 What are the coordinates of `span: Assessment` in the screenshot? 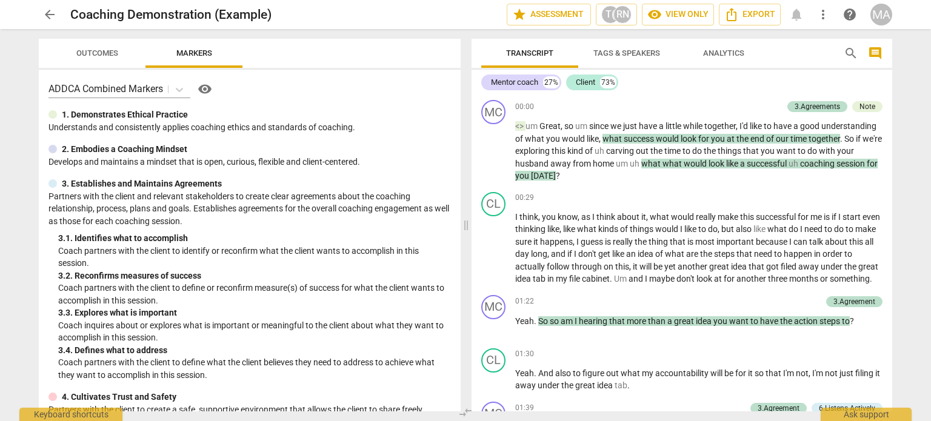 It's located at (548, 15).